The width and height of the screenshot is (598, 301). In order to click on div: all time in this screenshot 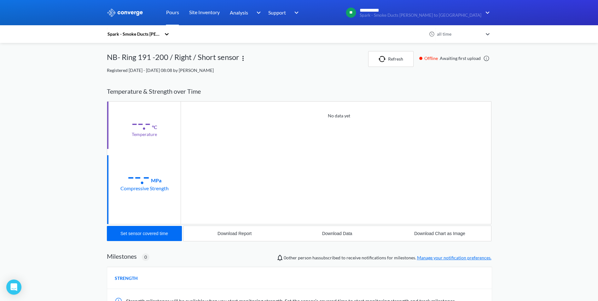, I will do `click(459, 34)`.